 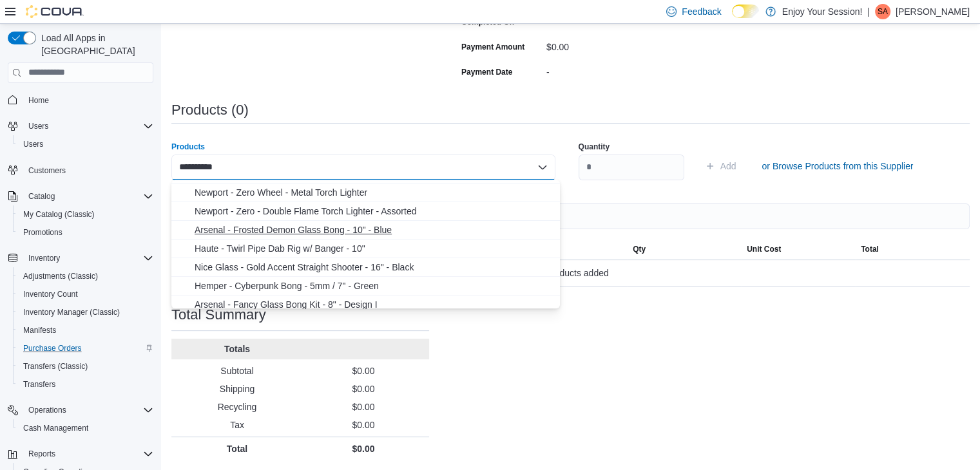 What do you see at coordinates (42, 233) in the screenshot?
I see `a: Promotions` at bounding box center [42, 233].